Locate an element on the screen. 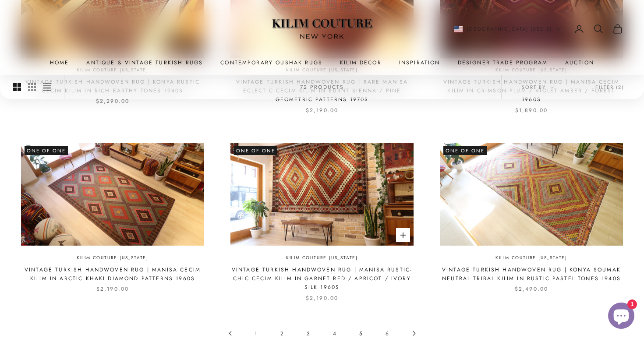 The image size is (644, 338). span: Sort by is located at coordinates (538, 87).